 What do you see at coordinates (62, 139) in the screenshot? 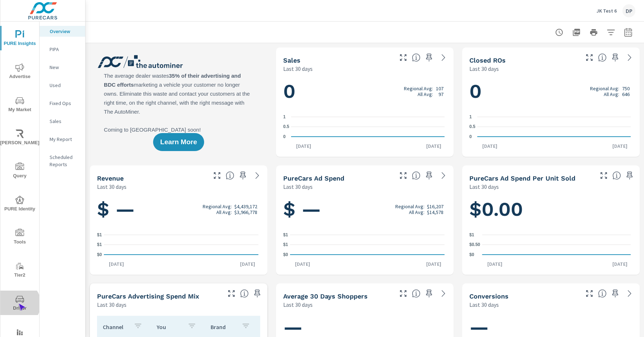
I see `div: My Report` at bounding box center [62, 139].